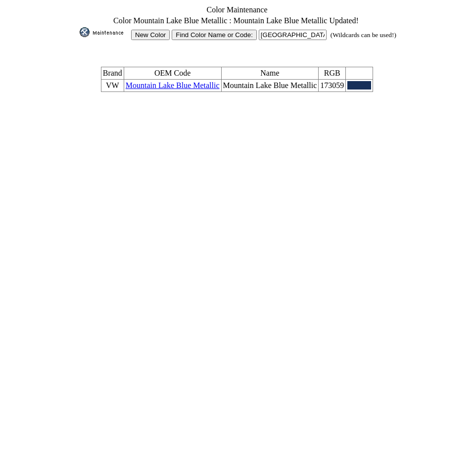 The width and height of the screenshot is (474, 450). I want to click on td: VW, so click(112, 86).